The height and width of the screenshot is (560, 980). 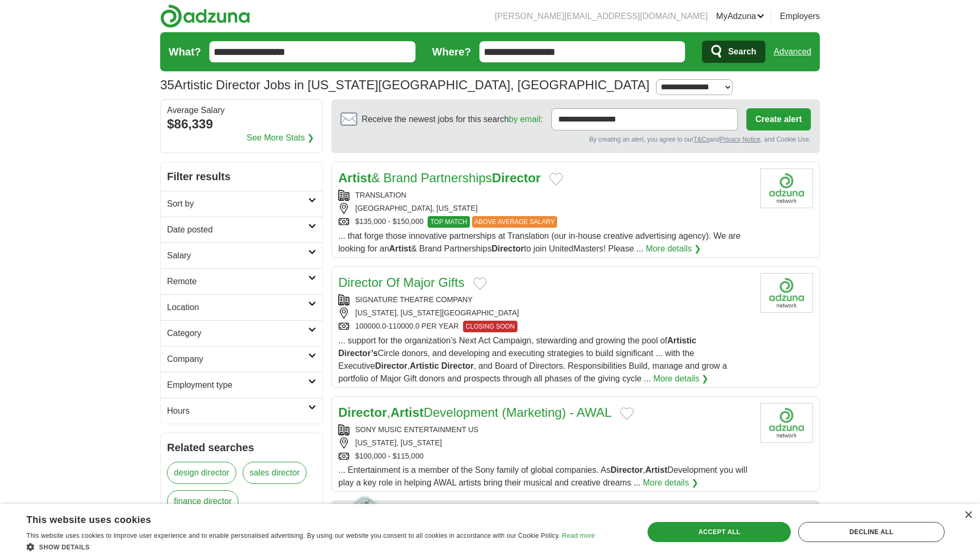 What do you see at coordinates (452, 120) in the screenshot?
I see `span: Receive the newest jobs for this search :` at bounding box center [452, 120].